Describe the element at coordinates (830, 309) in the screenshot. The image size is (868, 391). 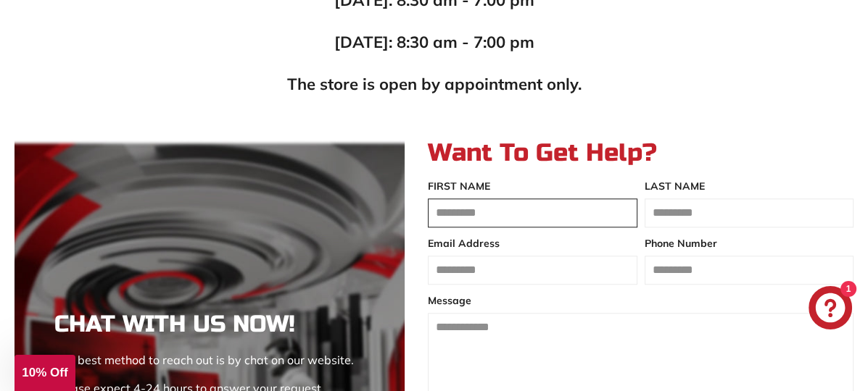
I see `inbox-online-store-chat: Shopify online store chat` at that location.